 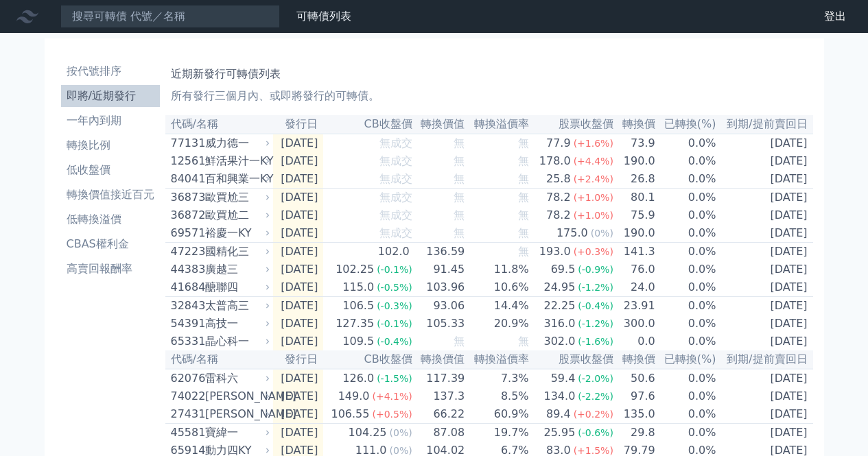 What do you see at coordinates (358, 306) in the screenshot?
I see `div: 106.5` at bounding box center [358, 306].